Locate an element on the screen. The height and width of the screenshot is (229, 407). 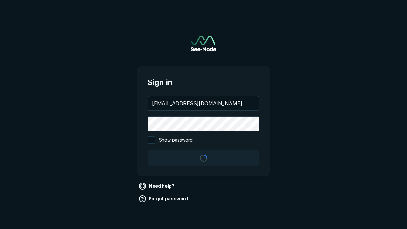
a: Forgot password is located at coordinates (164, 199).